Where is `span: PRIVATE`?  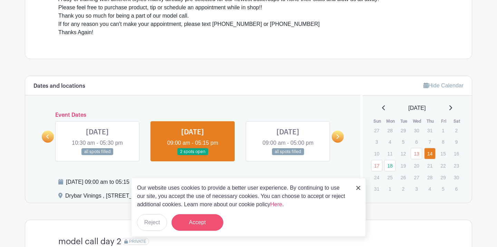
span: PRIVATE is located at coordinates (138, 241).